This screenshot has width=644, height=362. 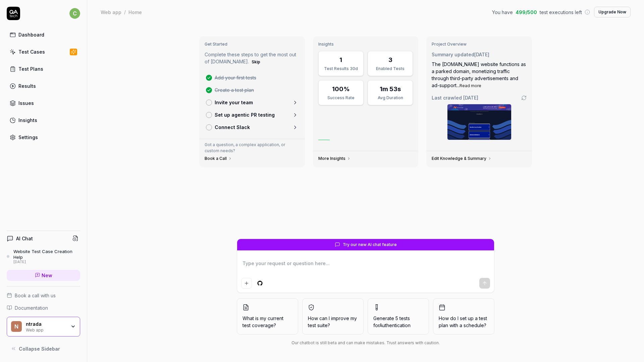 I want to click on span: c, so click(x=75, y=13).